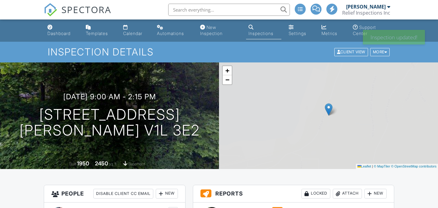 This screenshot has width=438, height=208. I want to click on h1: Inspection Details, so click(219, 52).